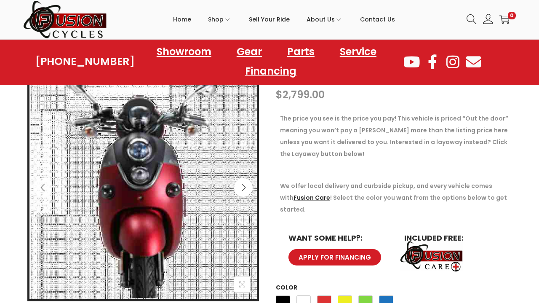 This screenshot has height=303, width=539. Describe the element at coordinates (377, 19) in the screenshot. I see `a: Contact Us` at that location.